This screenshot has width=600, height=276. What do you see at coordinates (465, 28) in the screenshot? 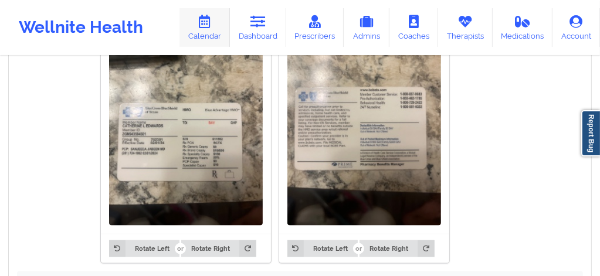
I see `a: Therapists` at bounding box center [465, 28].